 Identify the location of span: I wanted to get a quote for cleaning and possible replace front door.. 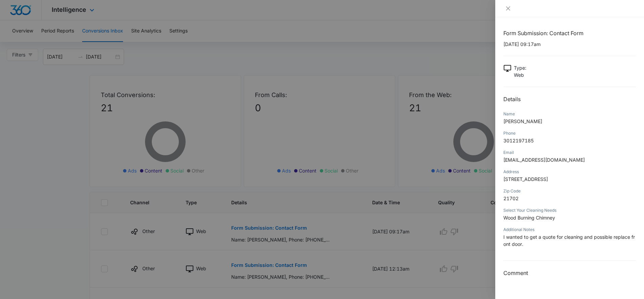
(569, 240).